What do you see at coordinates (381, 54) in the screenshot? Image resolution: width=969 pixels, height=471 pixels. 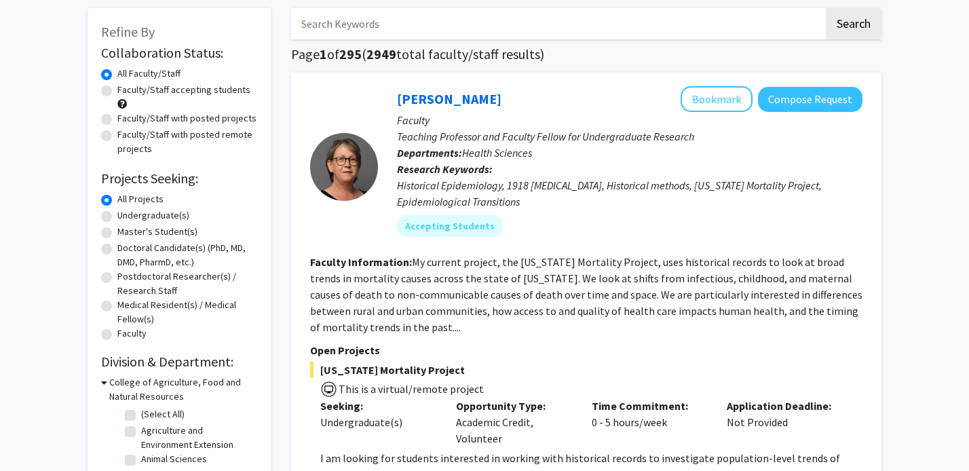 I see `span: 2949` at bounding box center [381, 54].